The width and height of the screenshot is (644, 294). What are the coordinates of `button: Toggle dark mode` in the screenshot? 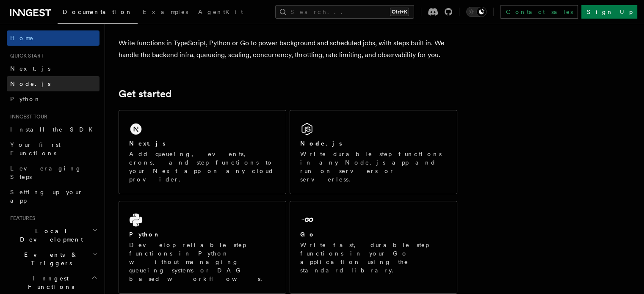 It's located at (477, 12).